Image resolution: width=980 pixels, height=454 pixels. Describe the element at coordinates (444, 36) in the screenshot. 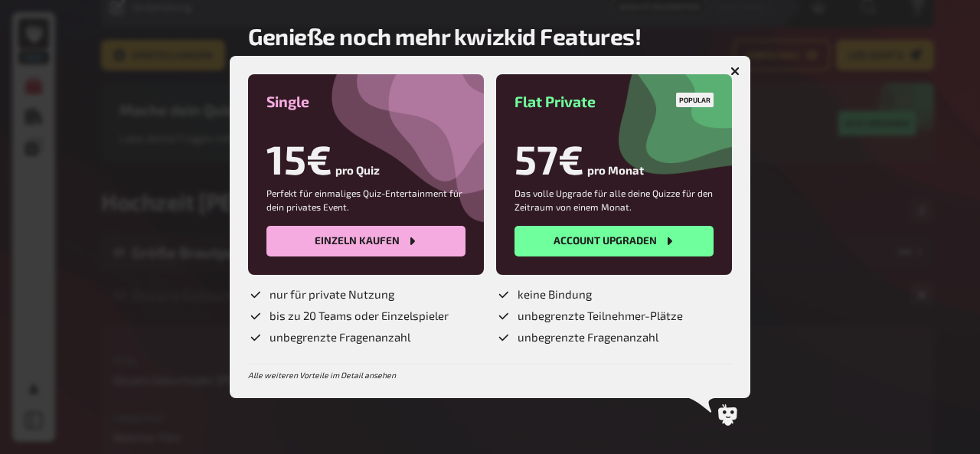

I see `h2: Genieße noch mehr kwizkid Features!` at that location.